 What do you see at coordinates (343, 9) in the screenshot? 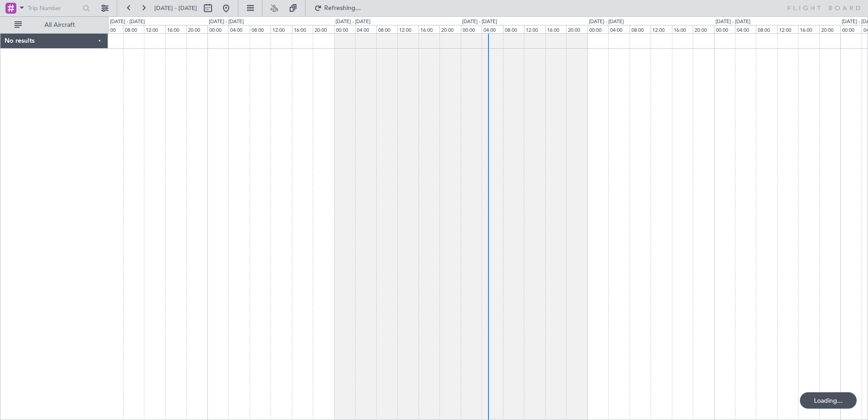
I see `span: Refreshing...` at bounding box center [343, 9].